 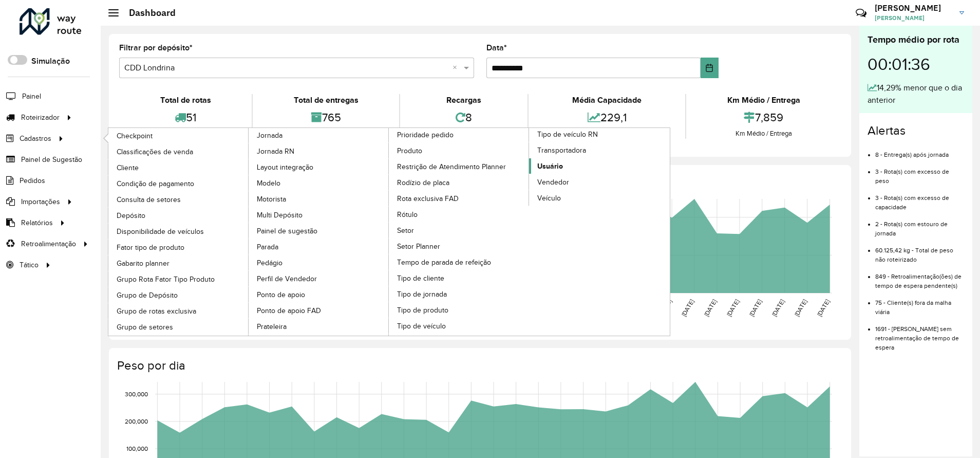 I want to click on div: Total de rotas, so click(x=186, y=100).